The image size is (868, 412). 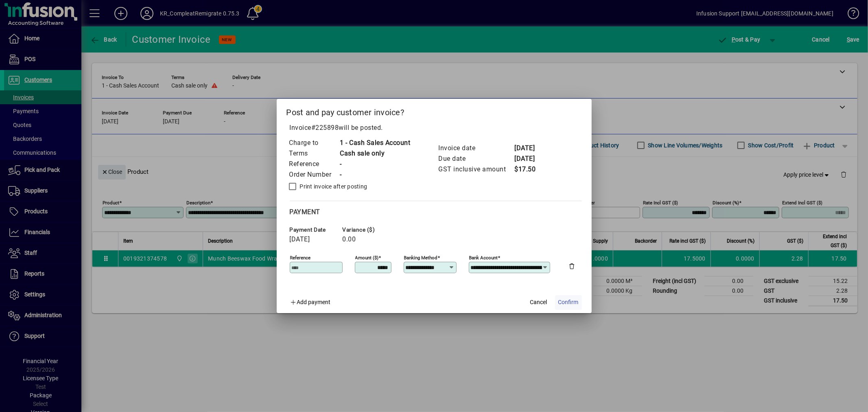 What do you see at coordinates (314, 229) in the screenshot?
I see `span: Payment date` at bounding box center [314, 229].